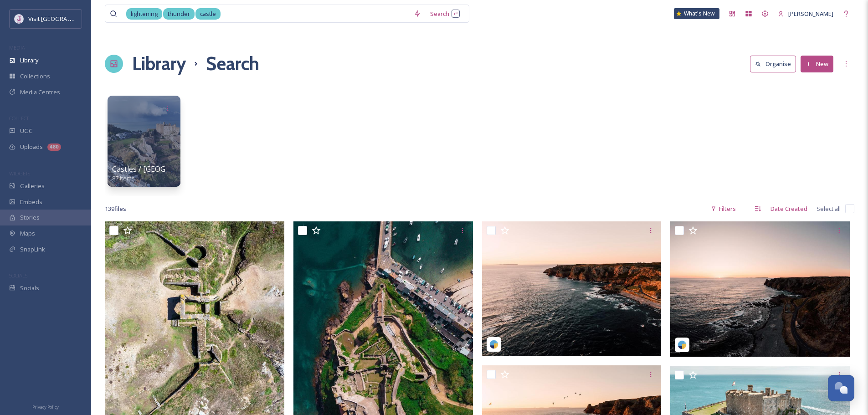  I want to click on span: Stories, so click(30, 217).